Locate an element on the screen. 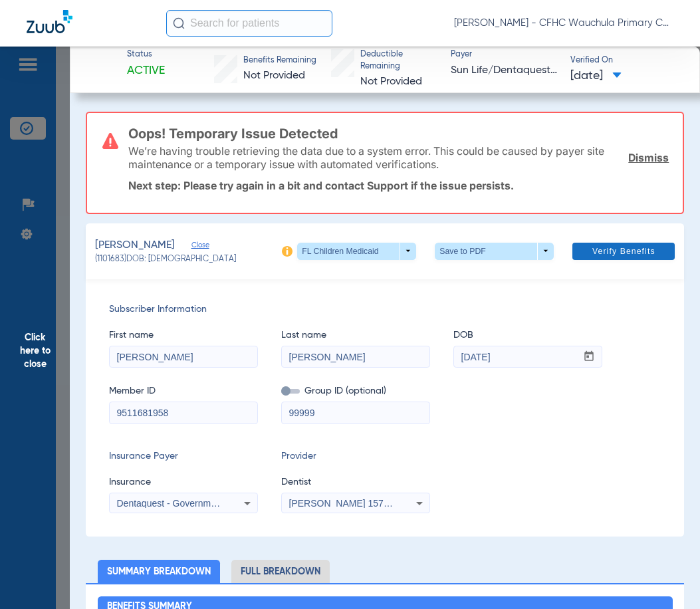 The height and width of the screenshot is (609, 700). span: Payer is located at coordinates (505, 55).